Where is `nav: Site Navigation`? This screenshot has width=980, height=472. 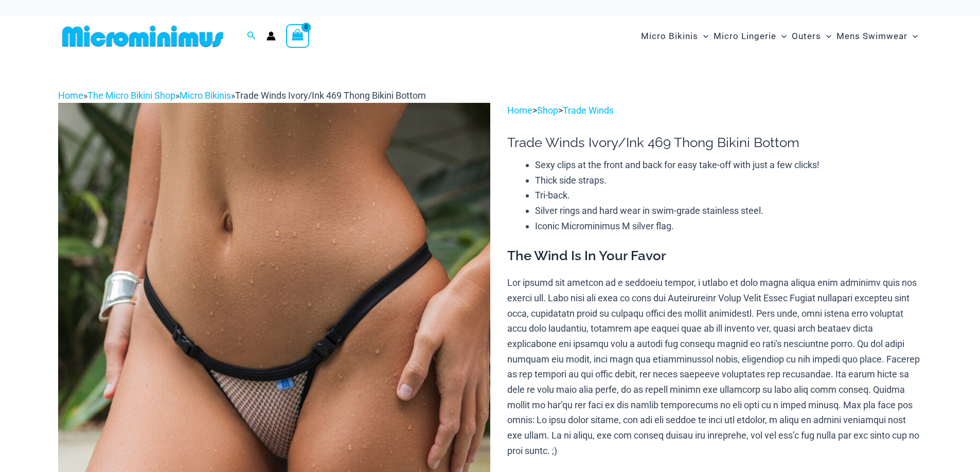 nav: Site Navigation is located at coordinates (779, 36).